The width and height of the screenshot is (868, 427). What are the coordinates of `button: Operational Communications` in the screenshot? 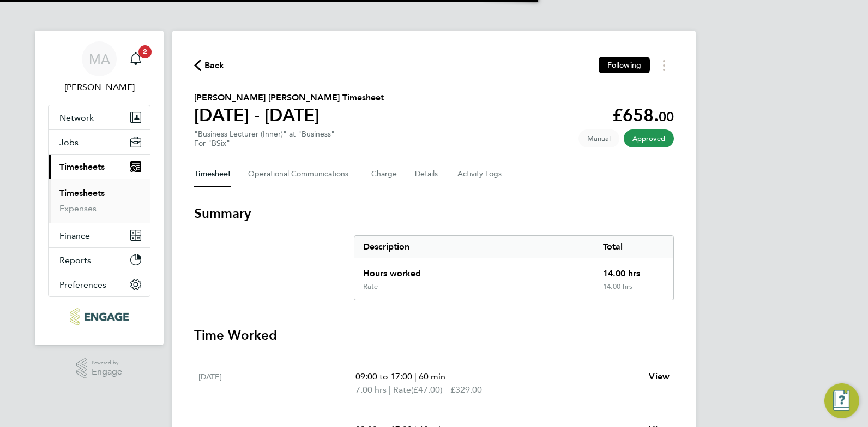 It's located at (301, 174).